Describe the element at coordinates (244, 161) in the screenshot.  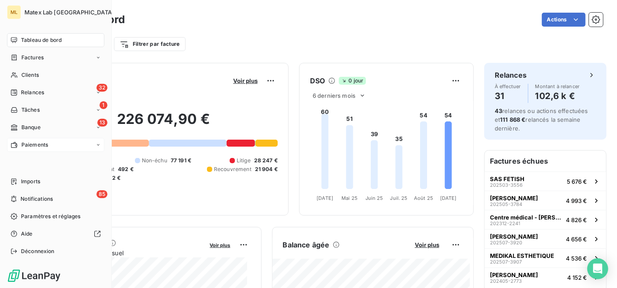
I see `span: Litige` at that location.